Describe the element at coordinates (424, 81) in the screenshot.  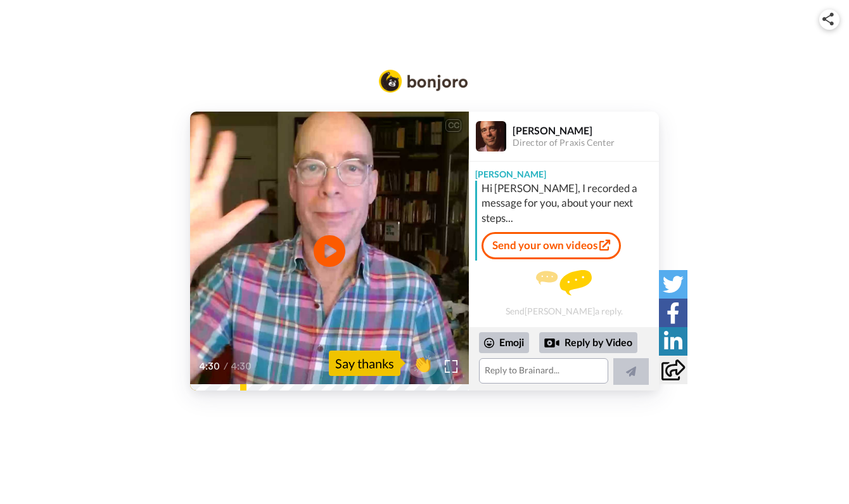
I see `img: Bonjoro Logo` at that location.